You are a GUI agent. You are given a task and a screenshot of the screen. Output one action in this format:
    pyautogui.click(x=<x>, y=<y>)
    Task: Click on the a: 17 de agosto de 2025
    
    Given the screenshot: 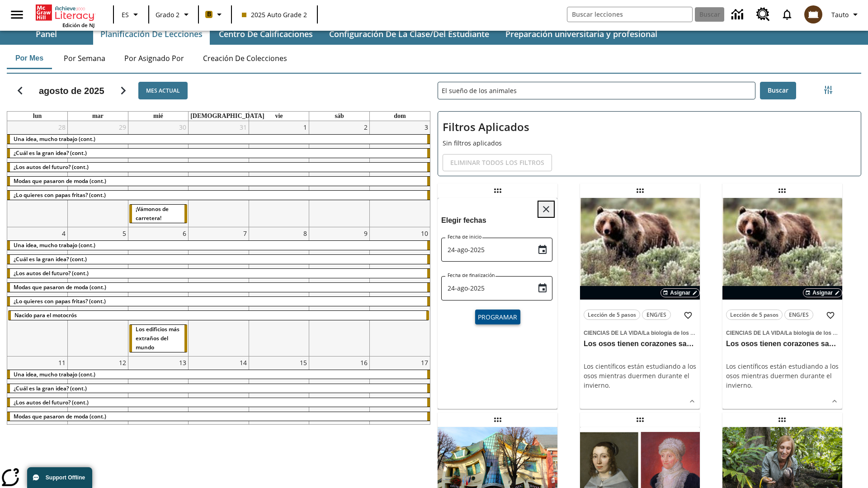 What is the action you would take?
    pyautogui.click(x=425, y=362)
    